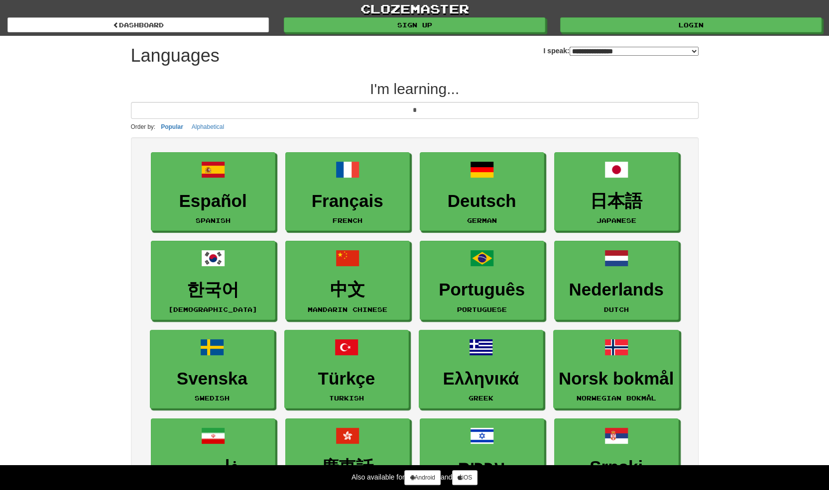  I want to click on small: Order by:, so click(143, 127).